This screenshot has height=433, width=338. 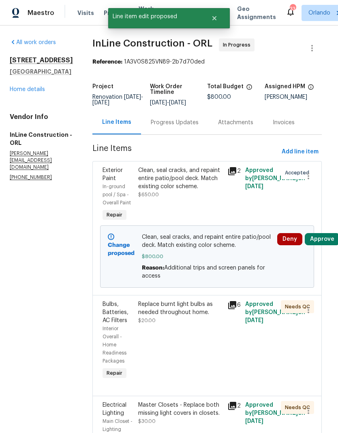 What do you see at coordinates (117, 195) in the screenshot?
I see `span: In-ground pool / Spa - Overall Paint` at bounding box center [117, 195].